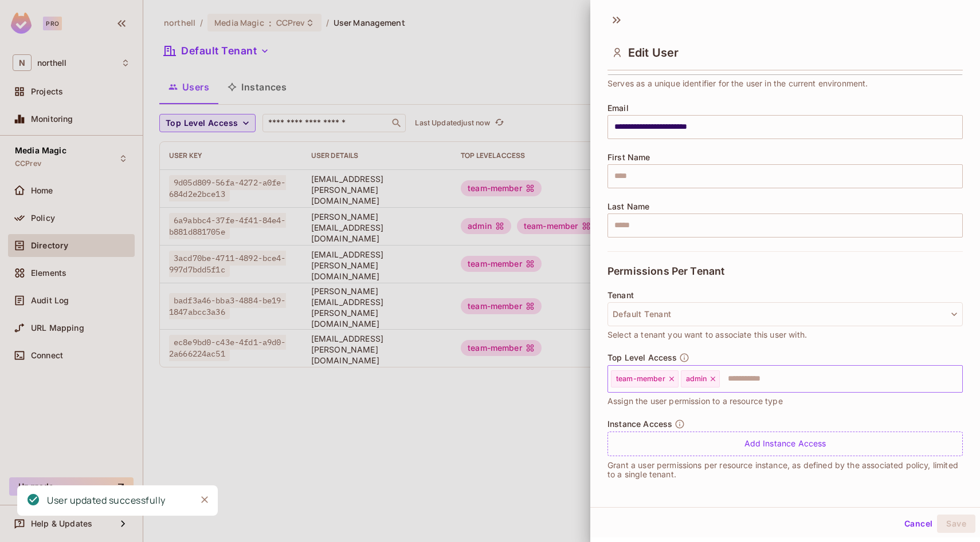 This screenshot has width=980, height=542. What do you see at coordinates (958, 379) in the screenshot?
I see `button: Open` at bounding box center [958, 379].